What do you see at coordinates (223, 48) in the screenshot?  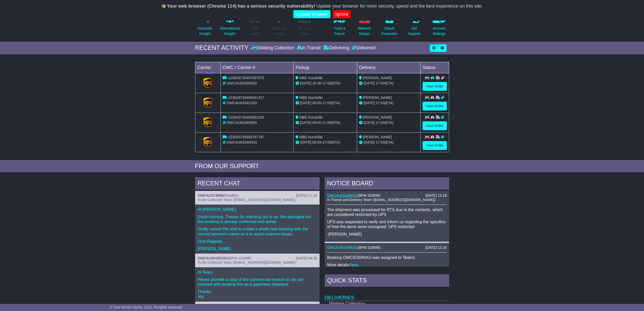 I see `div: RECENT ACTIVITY -` at bounding box center [223, 48].